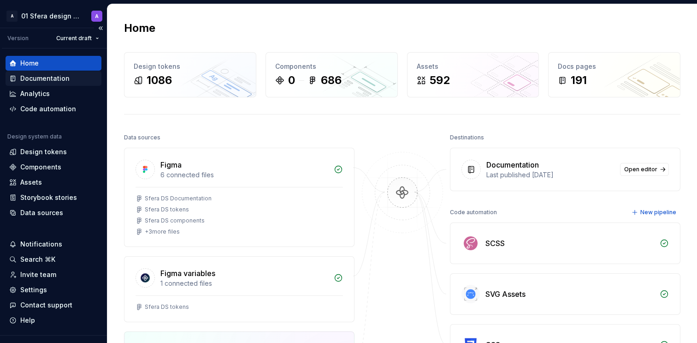 The image size is (697, 343). What do you see at coordinates (291, 80) in the screenshot?
I see `div: 0` at bounding box center [291, 80].